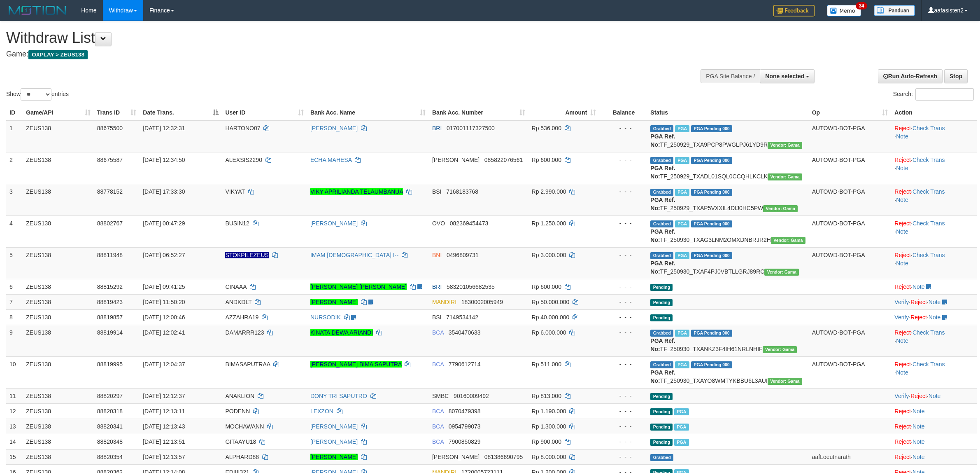 This screenshot has height=473, width=980. I want to click on span: Rp 40.000.000, so click(550, 317).